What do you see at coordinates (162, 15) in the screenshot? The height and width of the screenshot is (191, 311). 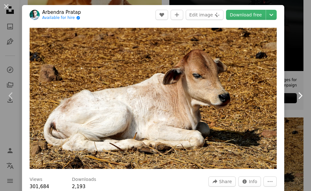 I see `button: Like` at bounding box center [162, 15].